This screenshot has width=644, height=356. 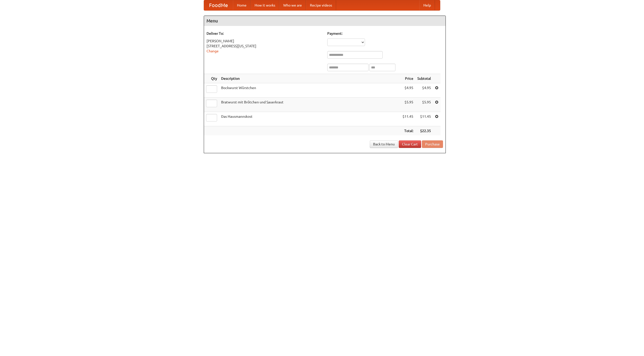 I want to click on h5: Deliver To:, so click(x=265, y=33).